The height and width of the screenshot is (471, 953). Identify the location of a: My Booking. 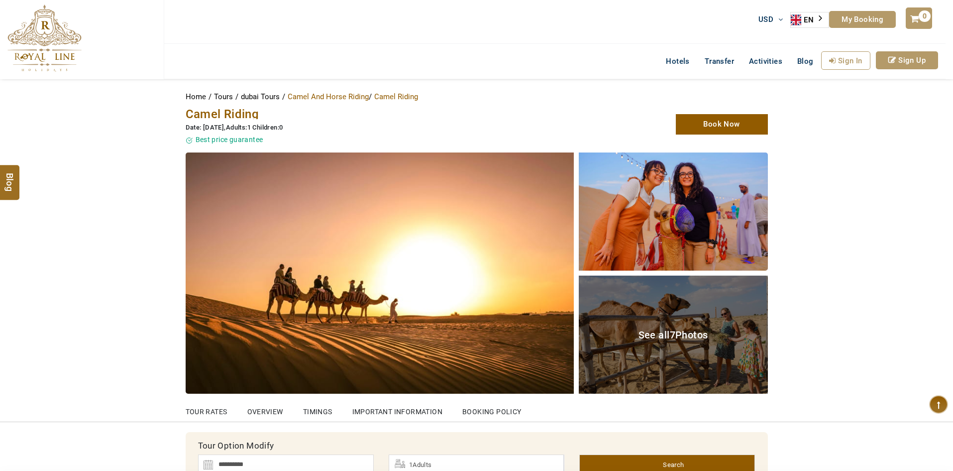
(863, 19).